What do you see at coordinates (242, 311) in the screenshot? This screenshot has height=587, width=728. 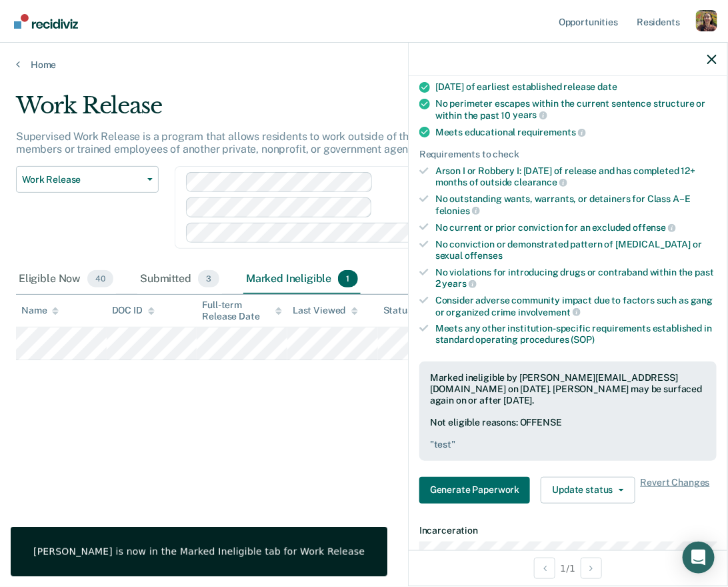 I see `div: Full-term Release Date` at bounding box center [242, 311].